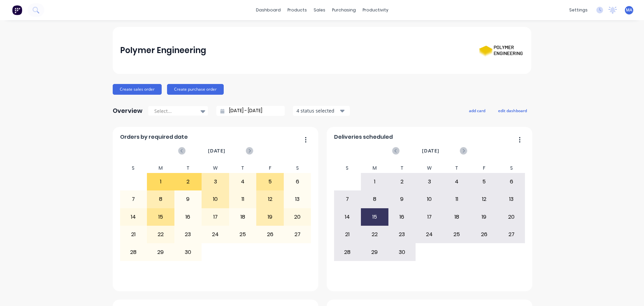  I want to click on div: Polymer Engineering, so click(163, 50).